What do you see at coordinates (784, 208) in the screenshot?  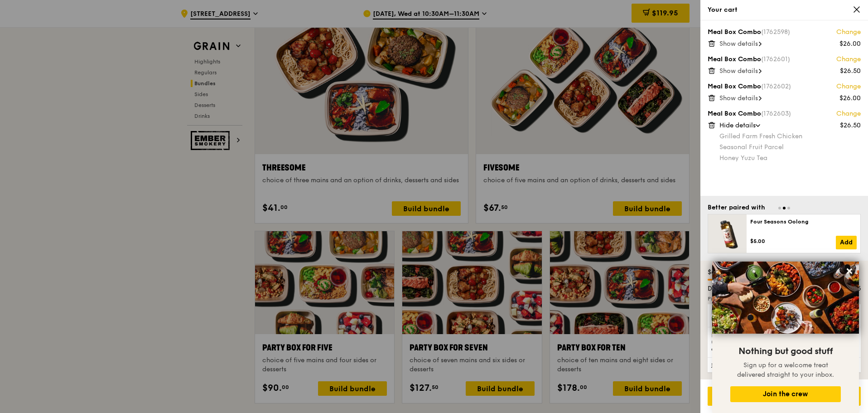 I see `span: Go to slide 2` at bounding box center [784, 208].